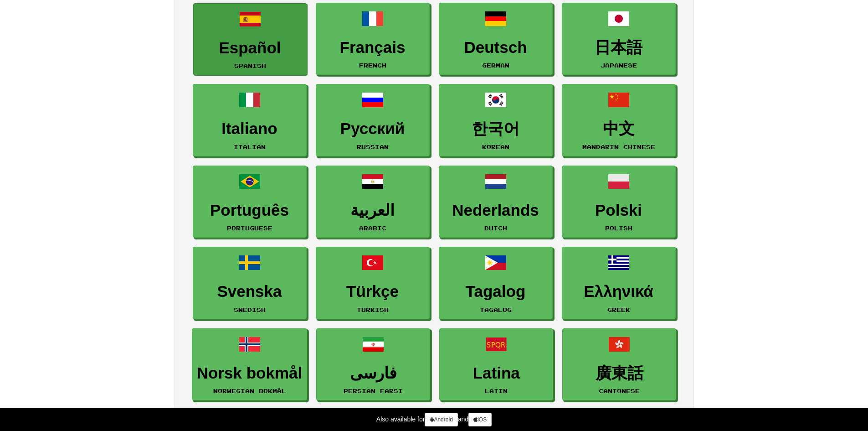 This screenshot has width=868, height=431. I want to click on h3: Русский, so click(373, 128).